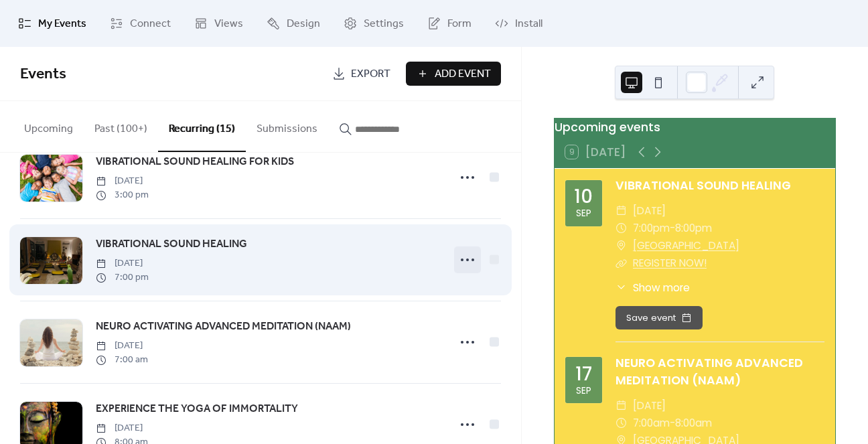  I want to click on span: My Events, so click(63, 24).